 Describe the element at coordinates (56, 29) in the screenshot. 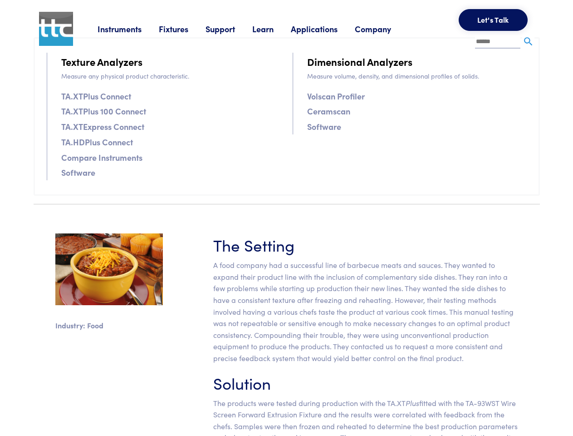

I see `img: ttc_logo_1x1_v1.0.png` at that location.